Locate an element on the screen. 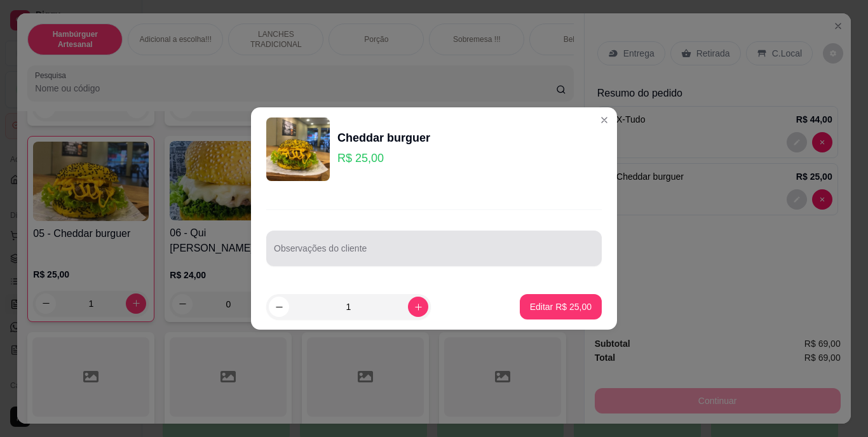 The width and height of the screenshot is (868, 437). button: Editar R$ 25,00 is located at coordinates (560, 307).